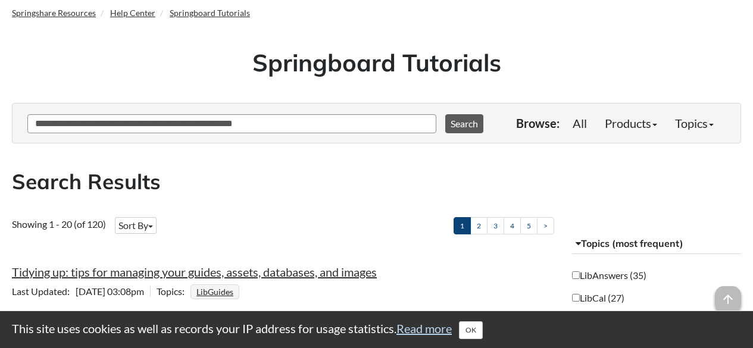 This screenshot has width=753, height=348. I want to click on button: Search, so click(464, 124).